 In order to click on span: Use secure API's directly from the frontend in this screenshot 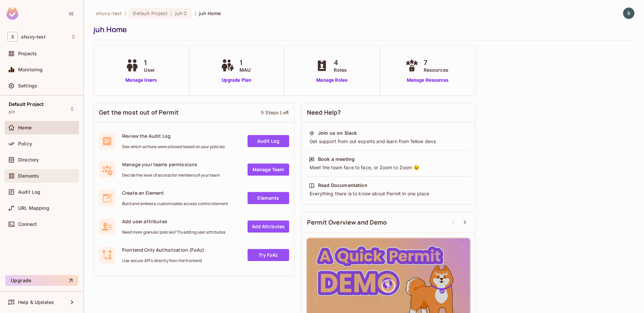, I will do `click(163, 261)`.